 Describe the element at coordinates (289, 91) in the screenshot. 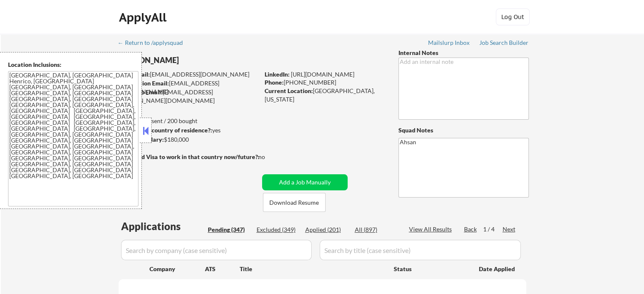

I see `strong: Current Location:` at that location.